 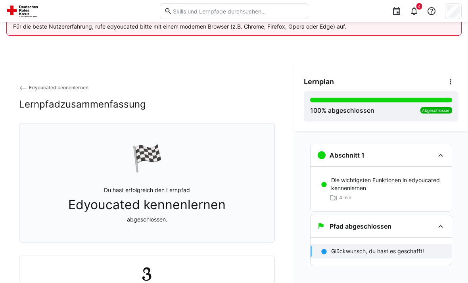 What do you see at coordinates (237, 11) in the screenshot?
I see `input: Skills und Lernpfade durchsuchen…` at bounding box center [237, 11].